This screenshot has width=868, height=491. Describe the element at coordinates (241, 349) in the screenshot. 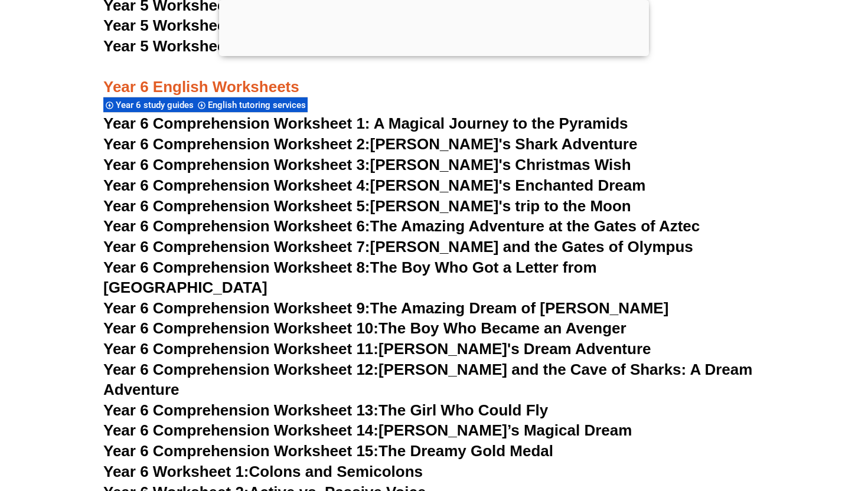

I see `span: Year 6 Comprehension Worksheet 11:` at that location.